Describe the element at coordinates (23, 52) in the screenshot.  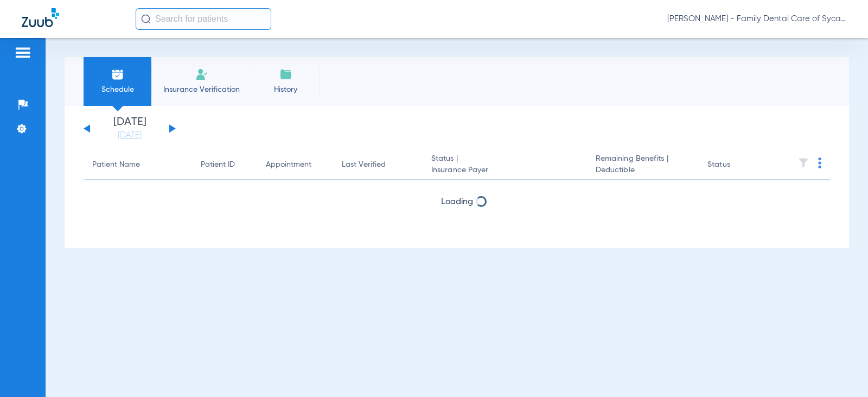
I see `img: hamburger-icon` at that location.